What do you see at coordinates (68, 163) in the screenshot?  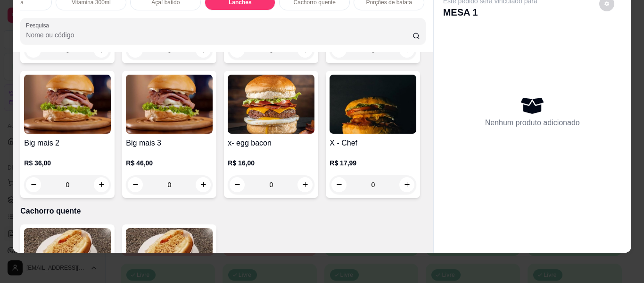 I see `p: R$ 36,00` at bounding box center [68, 163].